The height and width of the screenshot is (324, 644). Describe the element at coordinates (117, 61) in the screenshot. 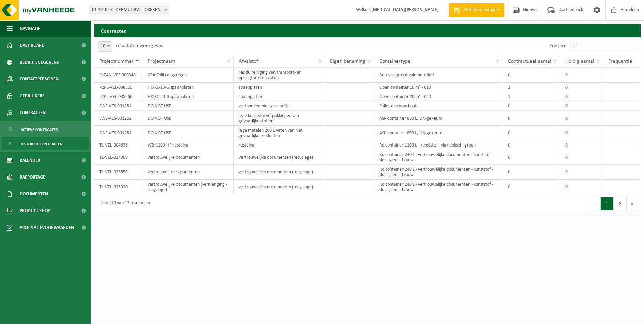

I see `span: Projectnummer` at that location.